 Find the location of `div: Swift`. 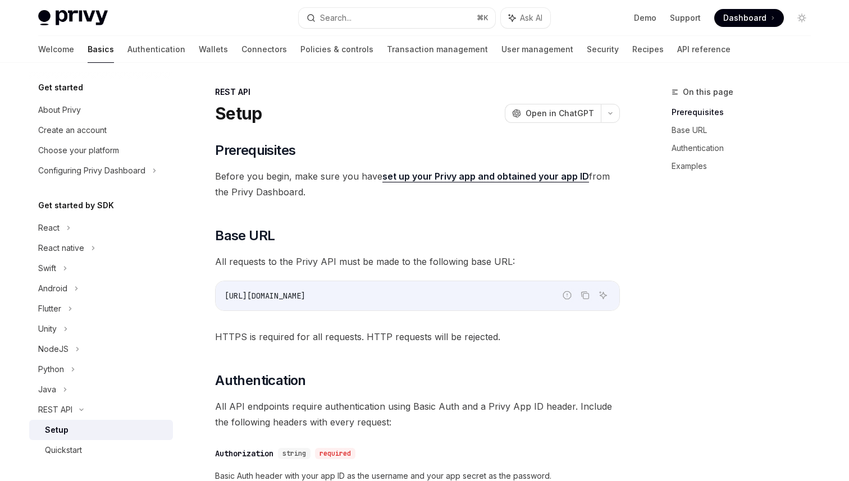

div: Swift is located at coordinates (47, 268).